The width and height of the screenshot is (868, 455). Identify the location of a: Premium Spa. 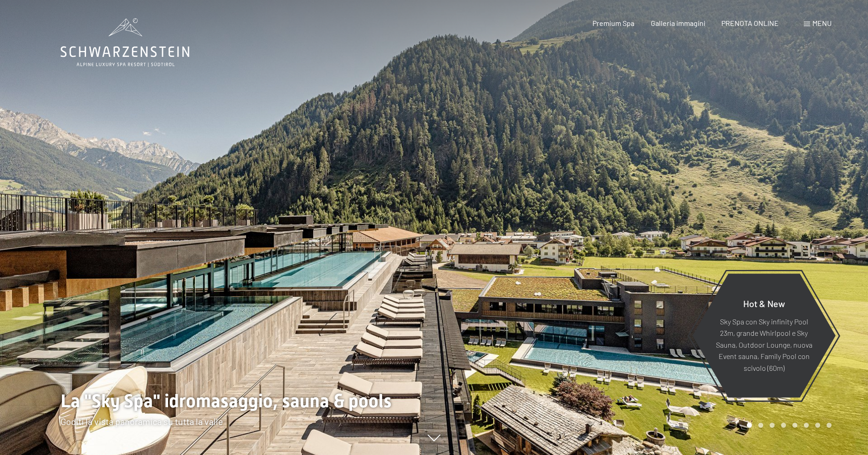
(614, 22).